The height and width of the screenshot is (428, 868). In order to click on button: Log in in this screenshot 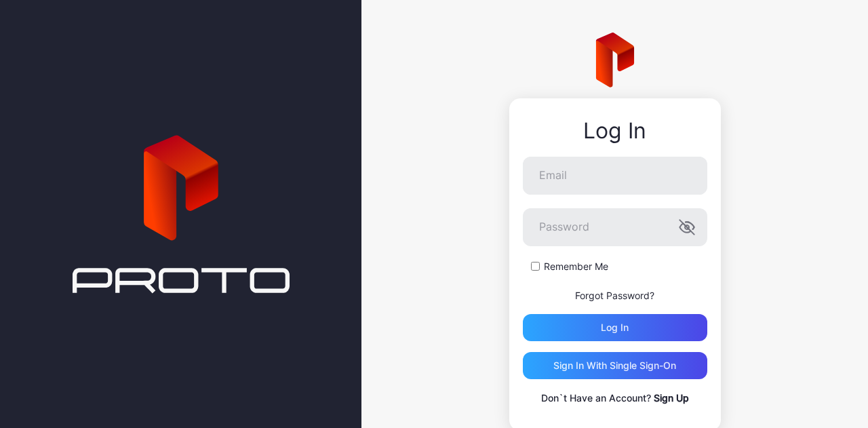, I will do `click(615, 328)`.